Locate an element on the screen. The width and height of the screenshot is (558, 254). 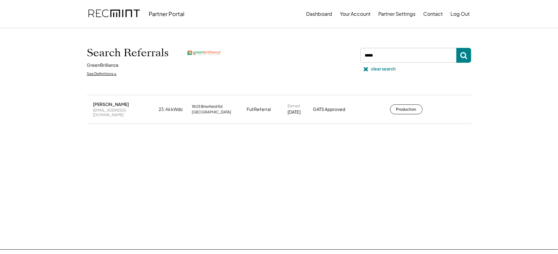
h1: Search Referrals is located at coordinates (128, 53).